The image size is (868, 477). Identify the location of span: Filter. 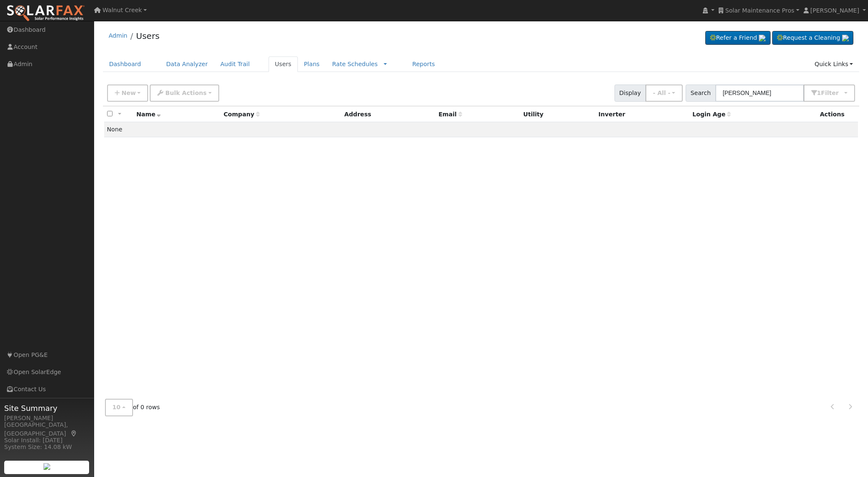
(832, 93).